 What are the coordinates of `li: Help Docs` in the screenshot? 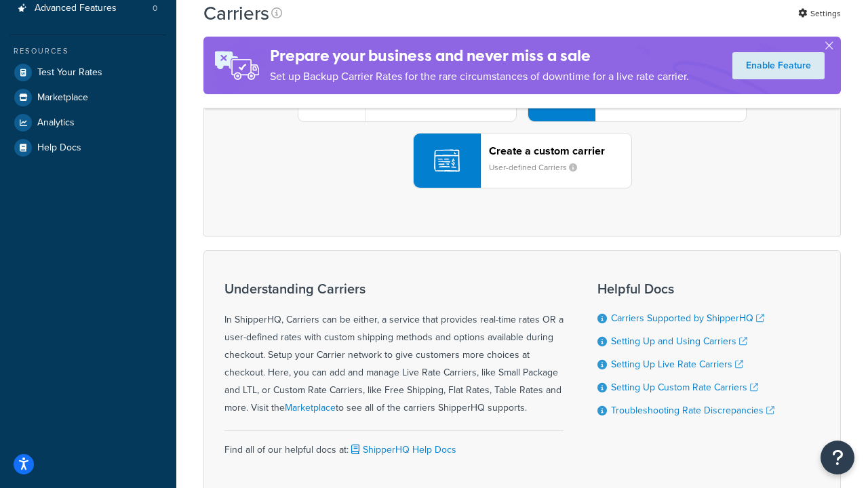 It's located at (88, 148).